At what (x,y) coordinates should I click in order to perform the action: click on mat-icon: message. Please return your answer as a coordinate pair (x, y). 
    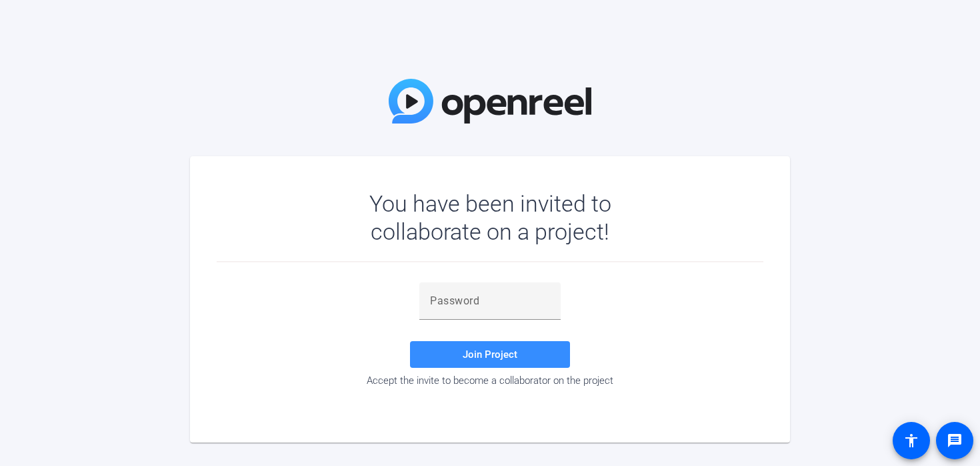
    Looking at the image, I should click on (955, 440).